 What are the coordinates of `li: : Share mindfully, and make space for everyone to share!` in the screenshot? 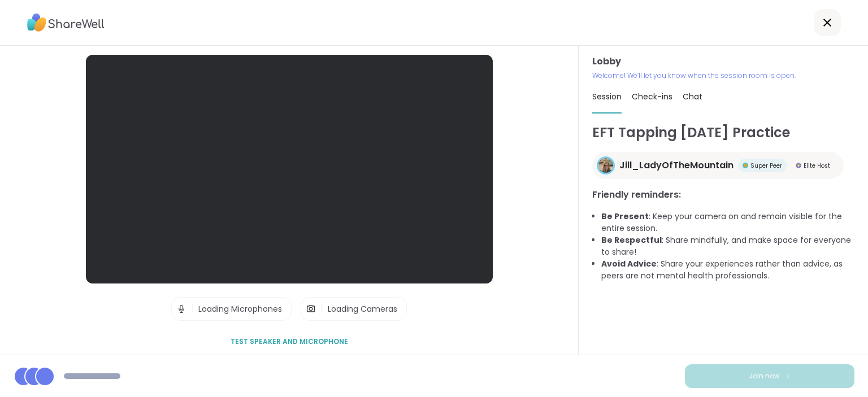 It's located at (728, 247).